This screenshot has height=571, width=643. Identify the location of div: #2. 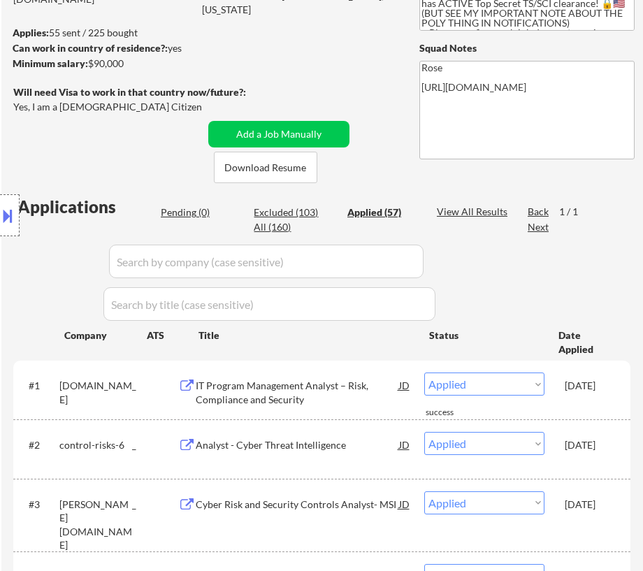
(38, 445).